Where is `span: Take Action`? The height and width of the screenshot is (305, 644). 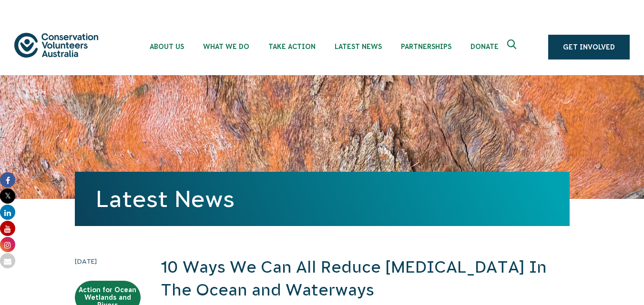
span: Take Action is located at coordinates (292, 47).